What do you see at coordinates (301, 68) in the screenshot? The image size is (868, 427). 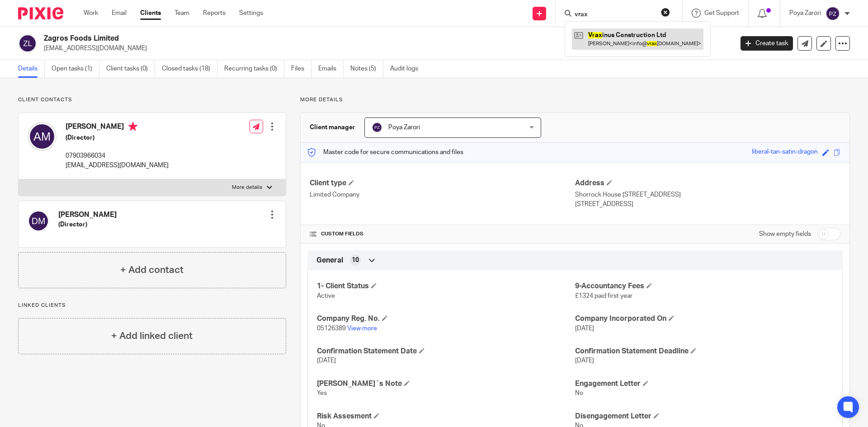 I see `a: Files` at bounding box center [301, 68].